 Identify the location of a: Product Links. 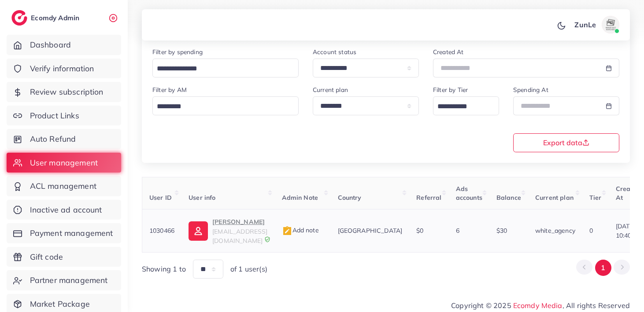
(64, 116).